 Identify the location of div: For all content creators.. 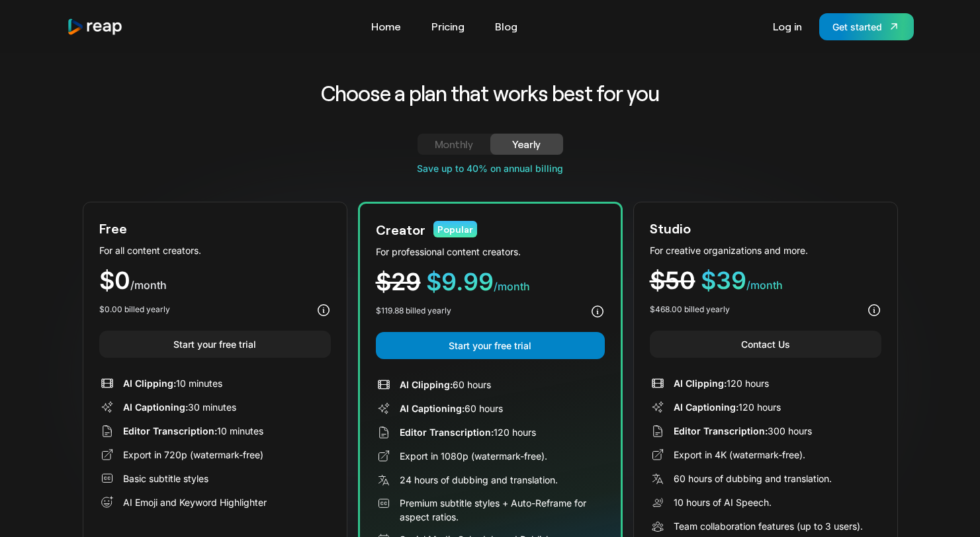
(215, 250).